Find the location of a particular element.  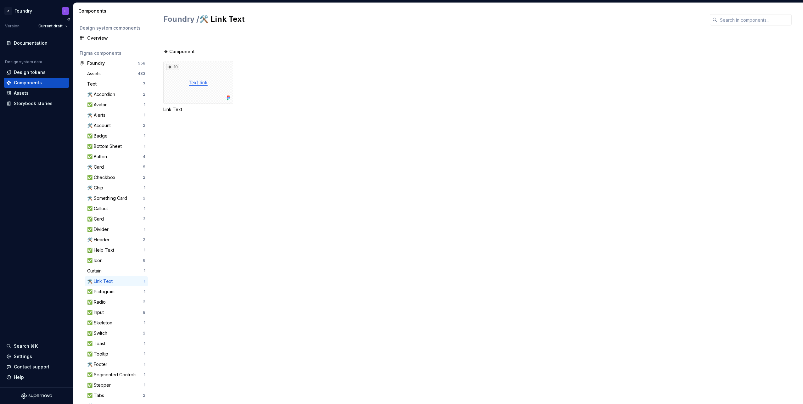

a: ✅ Radio2 is located at coordinates (116, 302).